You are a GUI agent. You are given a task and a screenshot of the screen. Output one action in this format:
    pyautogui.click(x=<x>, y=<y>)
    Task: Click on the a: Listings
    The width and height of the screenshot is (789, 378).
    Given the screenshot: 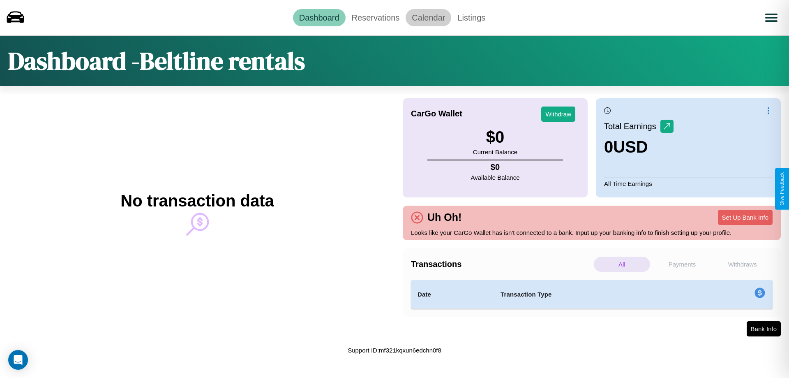 What is the action you would take?
    pyautogui.click(x=472, y=18)
    